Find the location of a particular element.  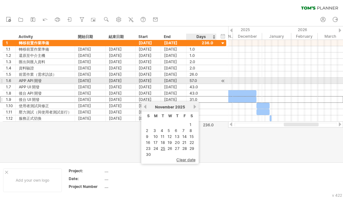

div: 1.9 is located at coordinates (11, 99).